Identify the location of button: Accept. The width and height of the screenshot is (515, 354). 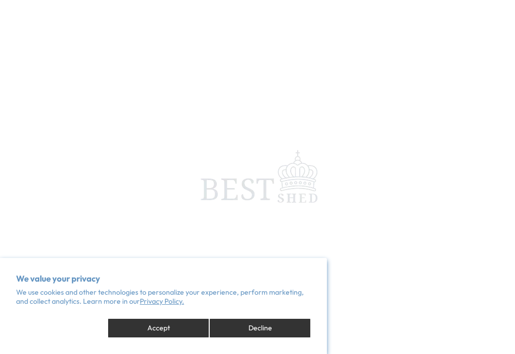
(158, 328).